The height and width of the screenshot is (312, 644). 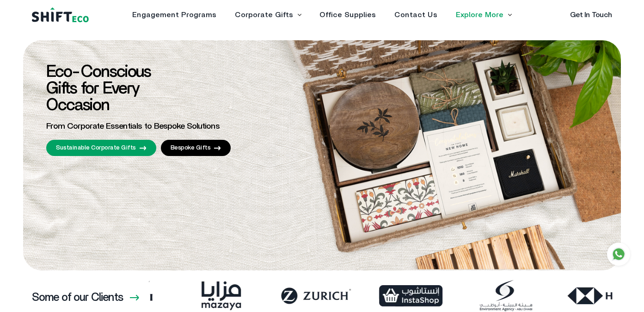 What do you see at coordinates (591, 15) in the screenshot?
I see `a: Get In Touch` at bounding box center [591, 15].